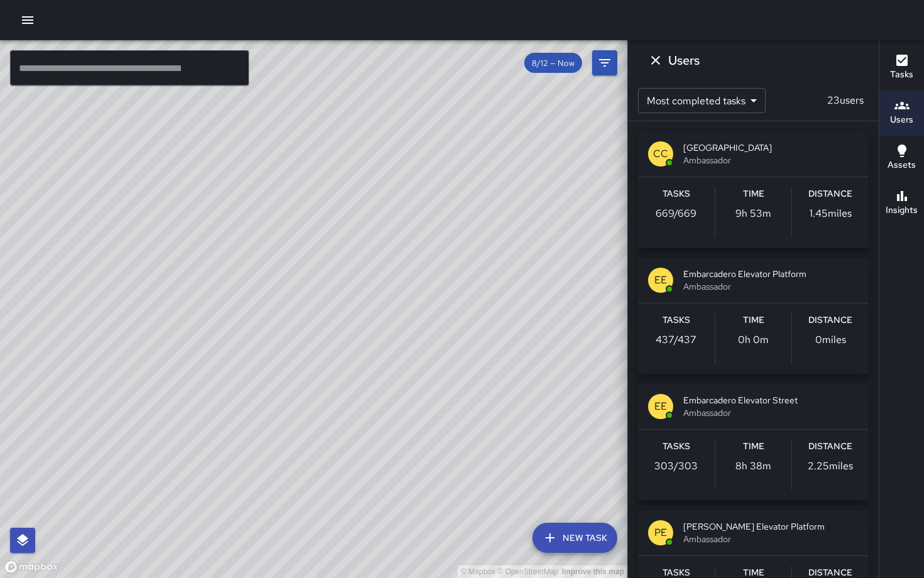  Describe the element at coordinates (676, 340) in the screenshot. I see `p: 437 / 437` at that location.